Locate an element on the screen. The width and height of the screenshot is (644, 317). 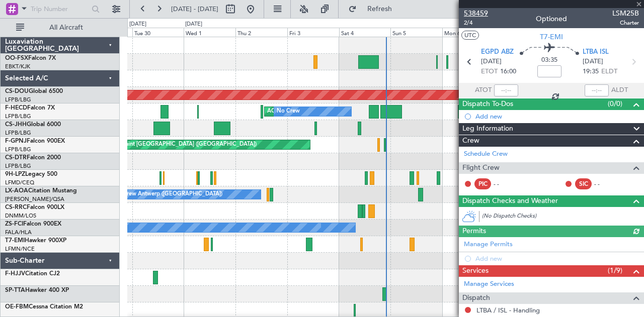
span: 03:35 is located at coordinates (549, 60).